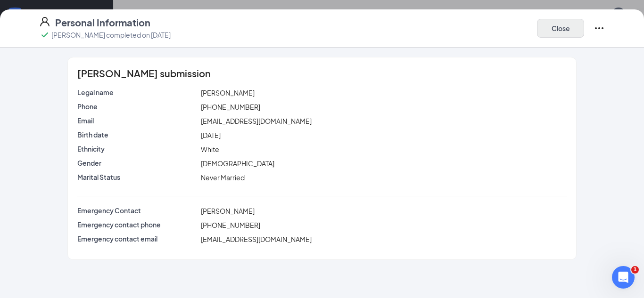 This screenshot has width=644, height=298. What do you see at coordinates (45, 22) in the screenshot?
I see `svg: User` at bounding box center [45, 22].